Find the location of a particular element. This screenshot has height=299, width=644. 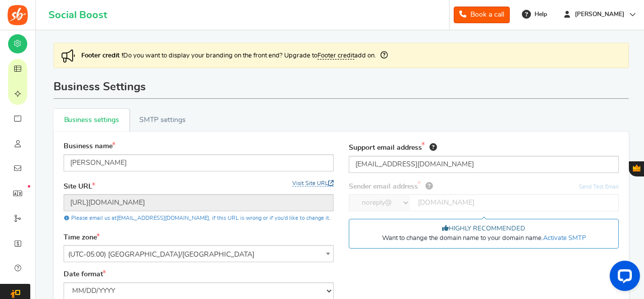

a: Help is located at coordinates (534, 14).